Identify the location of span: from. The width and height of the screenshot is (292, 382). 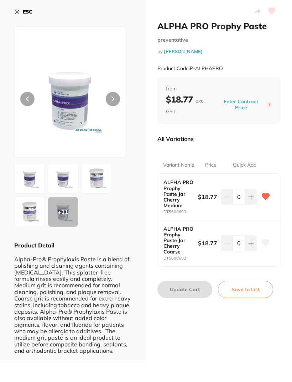
(219, 89).